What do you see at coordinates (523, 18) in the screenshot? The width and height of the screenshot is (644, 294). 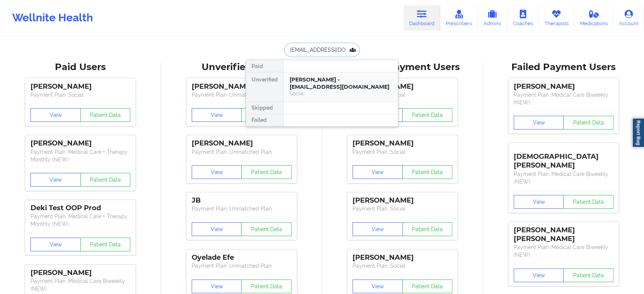 I see `a: Coaches` at bounding box center [523, 18].